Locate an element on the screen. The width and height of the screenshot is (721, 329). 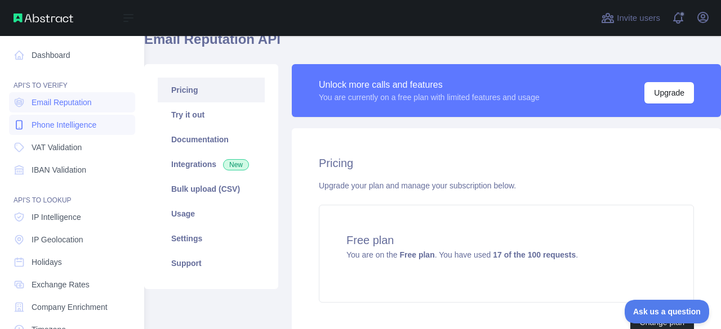
h4: Free plan is located at coordinates (506, 240).